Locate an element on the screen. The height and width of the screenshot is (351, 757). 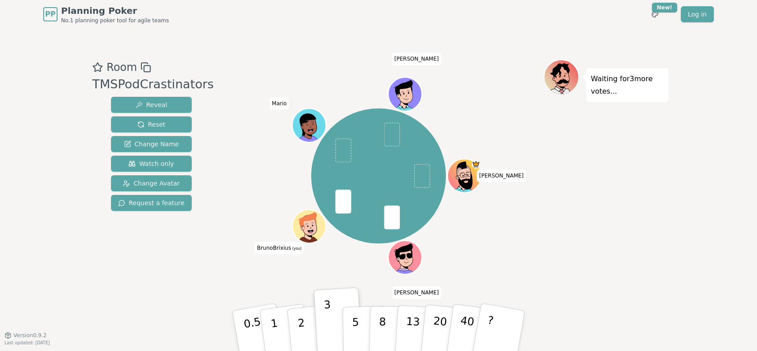
div: New! is located at coordinates (664, 8).